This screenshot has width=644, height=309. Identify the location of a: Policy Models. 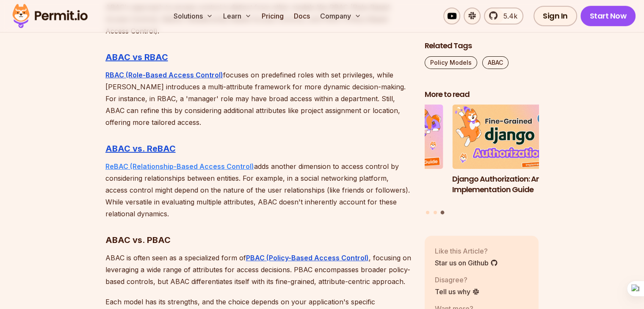
(451, 63).